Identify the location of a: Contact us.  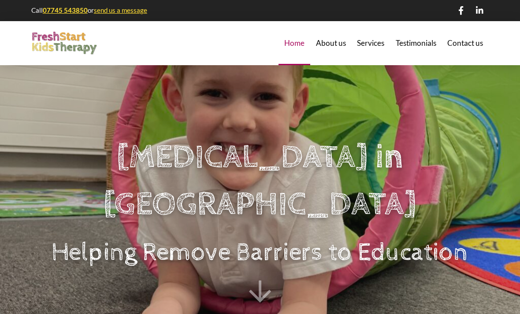
(465, 43).